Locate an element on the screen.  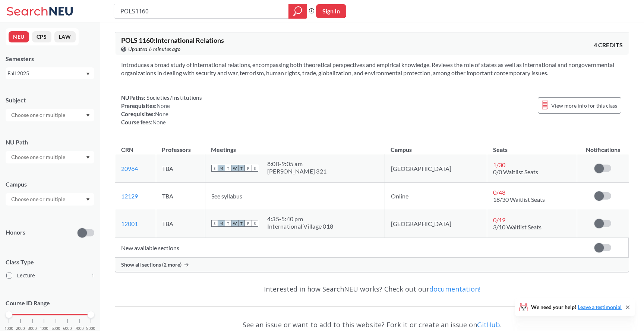
div: Fall 2025Dropdown arrow is located at coordinates (50, 73).